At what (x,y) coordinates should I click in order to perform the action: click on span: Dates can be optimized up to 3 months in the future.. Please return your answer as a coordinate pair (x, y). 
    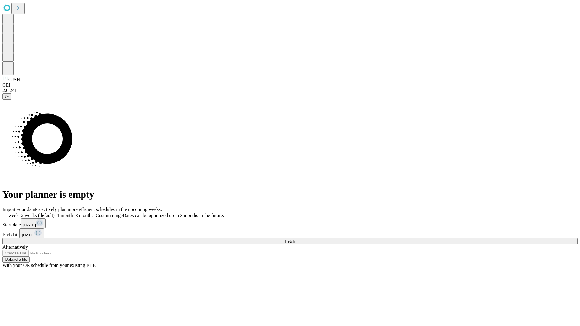
    Looking at the image, I should click on (173, 215).